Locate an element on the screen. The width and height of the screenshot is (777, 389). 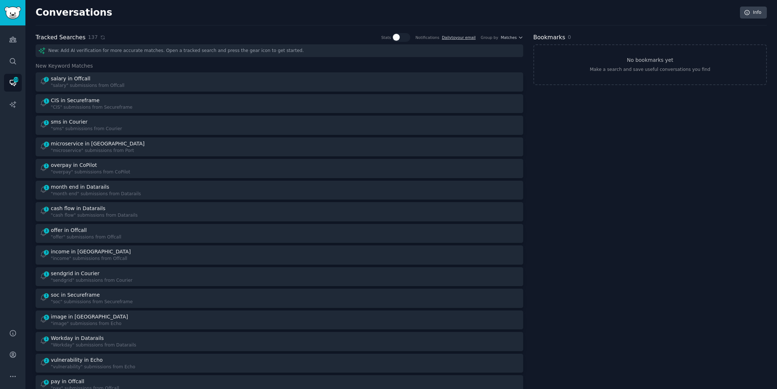
div: Notifications is located at coordinates (428, 37).